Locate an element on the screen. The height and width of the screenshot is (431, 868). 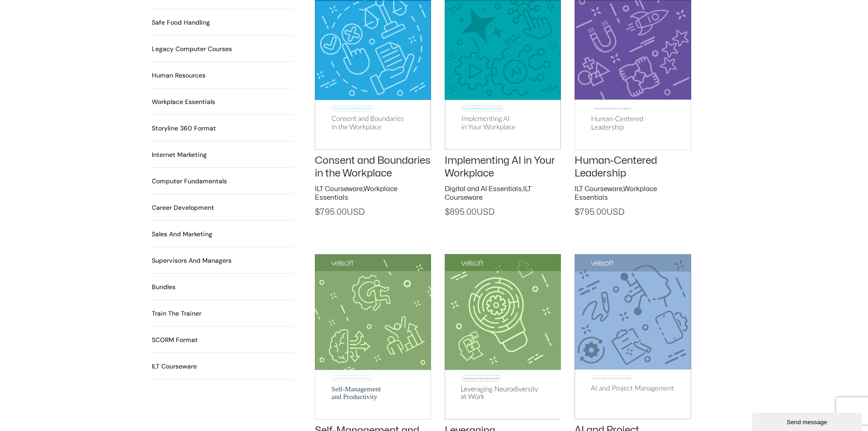
h2: Legacy Computer Courses is located at coordinates (192, 49).